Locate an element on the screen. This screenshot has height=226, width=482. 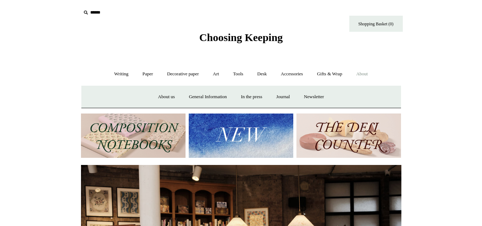
img: The Deli Counter is located at coordinates (348, 135).